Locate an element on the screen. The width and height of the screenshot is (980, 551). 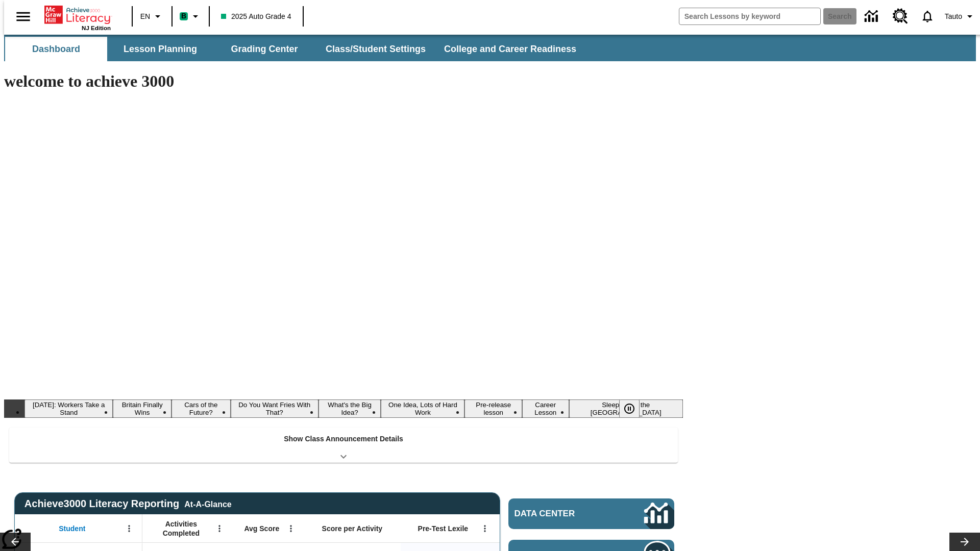
button: Language: EN, Select a language is located at coordinates (152, 17).